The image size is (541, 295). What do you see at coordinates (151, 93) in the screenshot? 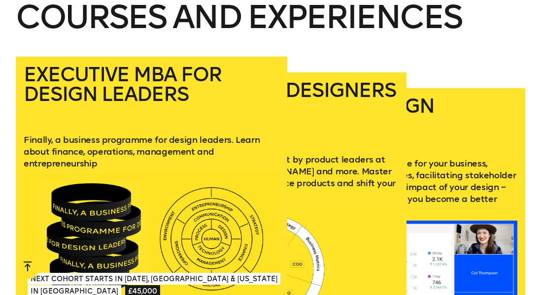
I see `h2: Executive MBA for Design Leaders` at bounding box center [151, 93].